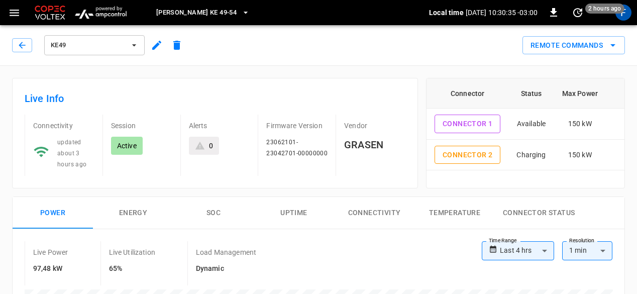  Describe the element at coordinates (297, 126) in the screenshot. I see `p: Firmware Version` at that location.